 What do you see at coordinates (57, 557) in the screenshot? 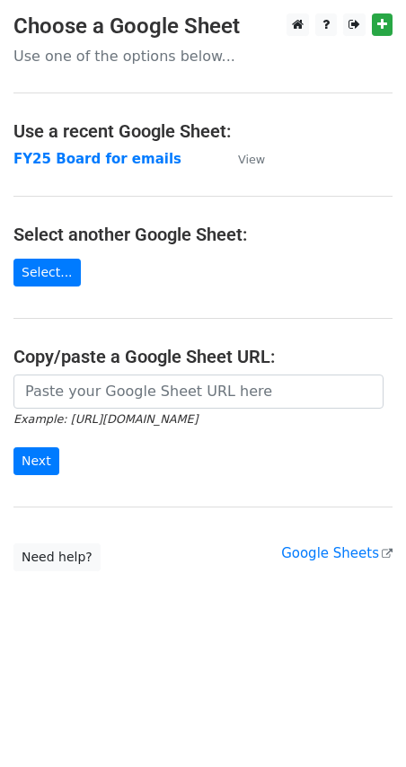
I see `a: Need help?` at bounding box center [57, 557].